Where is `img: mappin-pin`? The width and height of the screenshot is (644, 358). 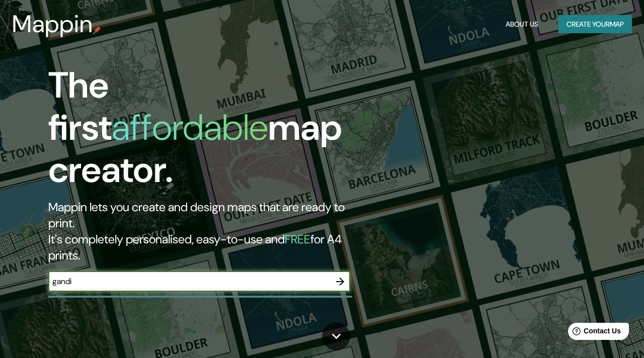 img: mappin-pin is located at coordinates (97, 30).